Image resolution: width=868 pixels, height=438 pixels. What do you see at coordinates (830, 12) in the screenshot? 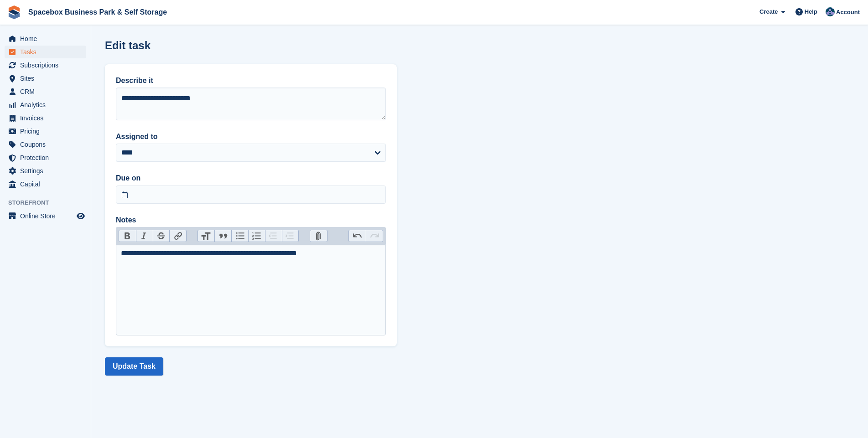
I see `img: Daud` at bounding box center [830, 12].